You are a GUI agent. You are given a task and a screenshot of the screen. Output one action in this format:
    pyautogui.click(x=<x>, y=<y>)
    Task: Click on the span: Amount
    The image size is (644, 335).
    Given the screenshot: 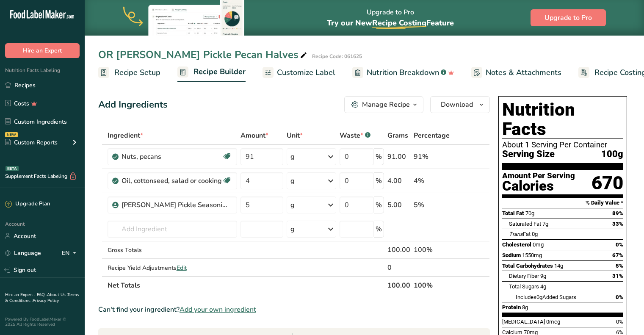 What is the action you would take?
    pyautogui.click(x=254, y=136)
    